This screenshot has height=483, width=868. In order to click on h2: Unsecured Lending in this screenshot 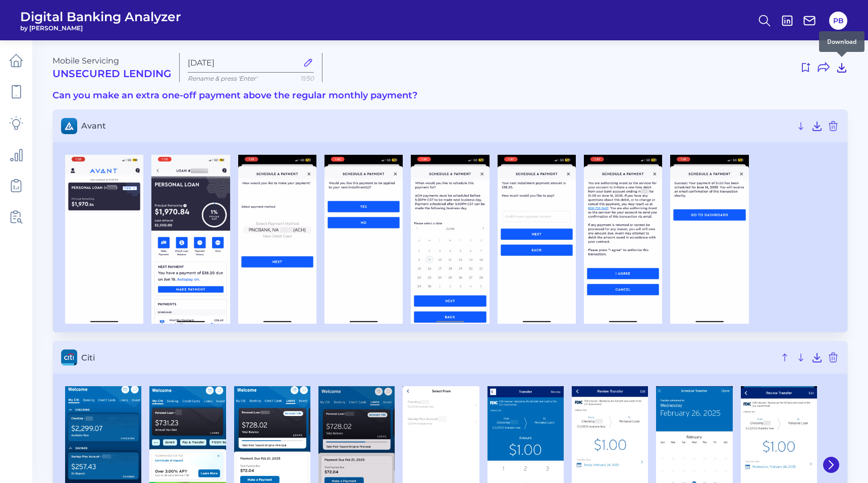, I will do `click(112, 74)`.